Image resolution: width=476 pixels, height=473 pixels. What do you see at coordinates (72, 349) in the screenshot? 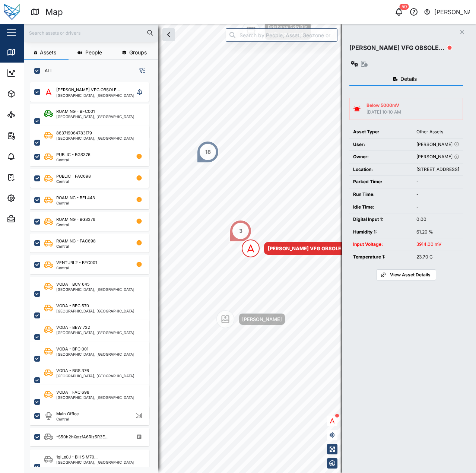
I see `div: VODA - BFC 001` at bounding box center [72, 349].